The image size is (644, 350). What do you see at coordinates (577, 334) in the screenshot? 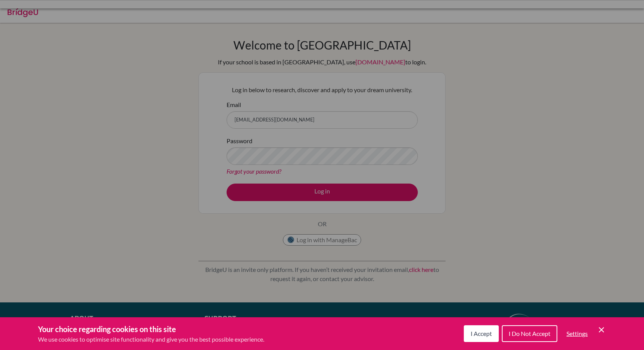
I see `button: Settings` at bounding box center [577, 334].